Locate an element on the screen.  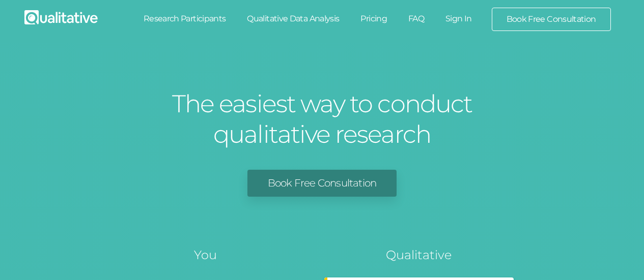
tspan: Qualitative is located at coordinates (418, 255).